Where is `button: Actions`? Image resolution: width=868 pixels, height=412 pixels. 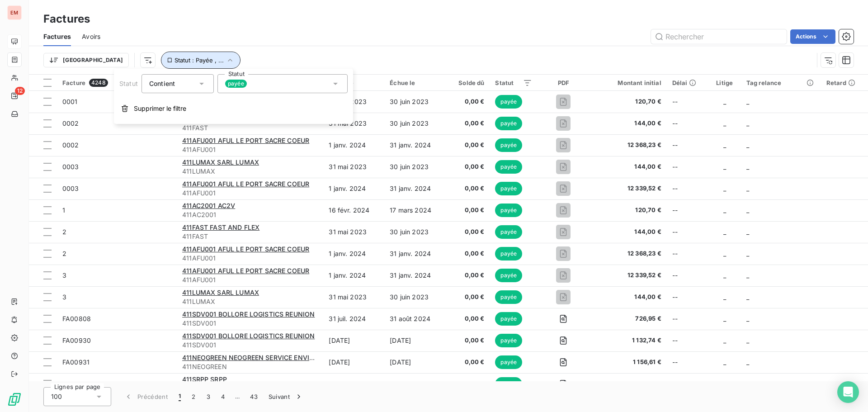 button: Actions is located at coordinates (813, 37).